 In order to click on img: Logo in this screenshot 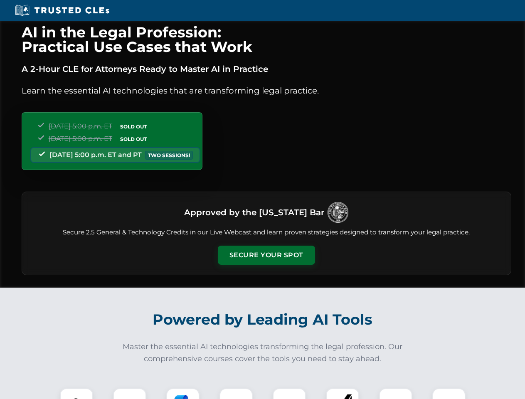, I will do `click(338, 212)`.